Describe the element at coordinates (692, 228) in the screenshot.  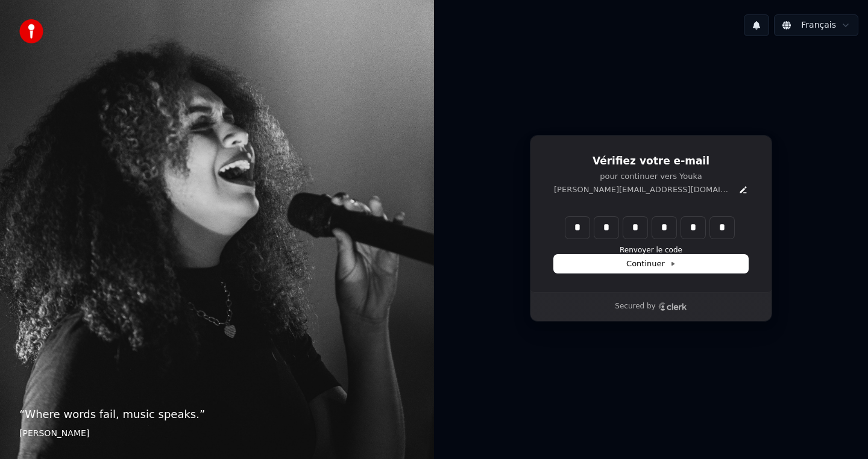
I see `input: Digit 5` at that location.